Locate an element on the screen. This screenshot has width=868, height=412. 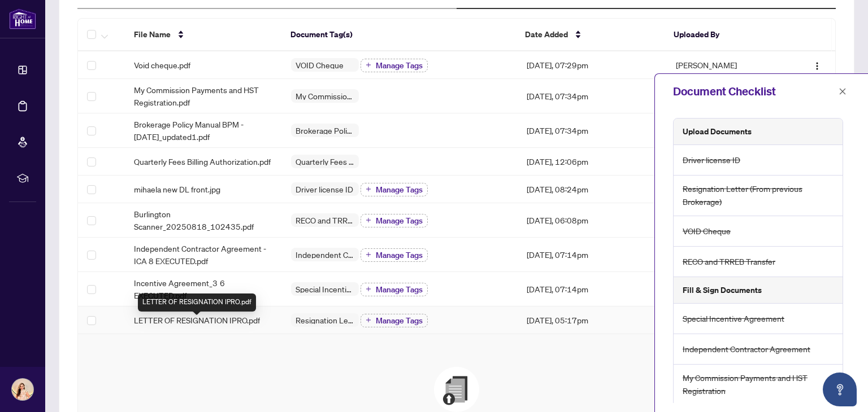
img: Profile Icon is located at coordinates (22, 390).